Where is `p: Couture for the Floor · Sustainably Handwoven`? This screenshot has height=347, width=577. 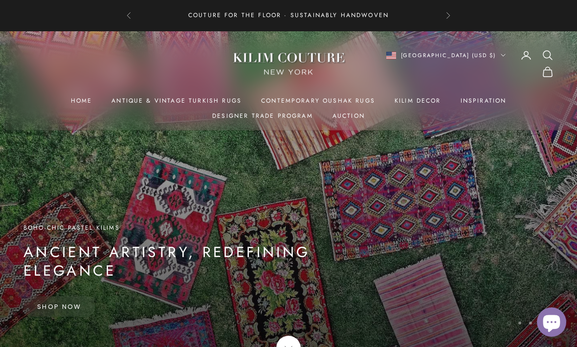
p: Couture for the Floor · Sustainably Handwoven is located at coordinates (288, 16).